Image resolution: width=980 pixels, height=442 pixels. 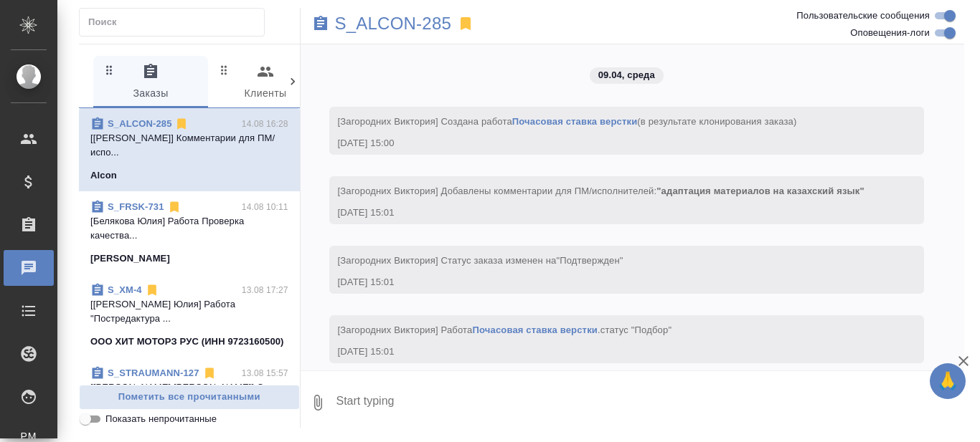 What do you see at coordinates (601, 191) in the screenshot?
I see `span: [Загородних Виктория] Добавлены комментарии для ПМ/исполнителей:` at bounding box center [601, 191].